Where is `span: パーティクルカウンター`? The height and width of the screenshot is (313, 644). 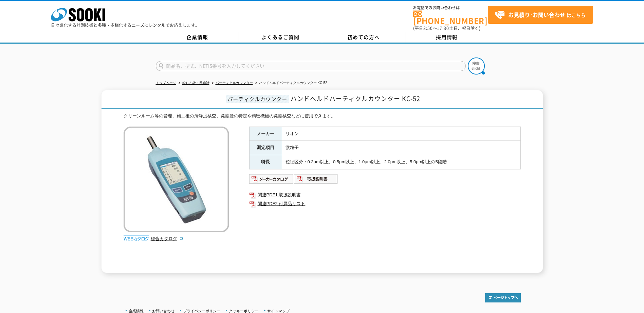
span: パーティクルカウンター is located at coordinates (257, 98).